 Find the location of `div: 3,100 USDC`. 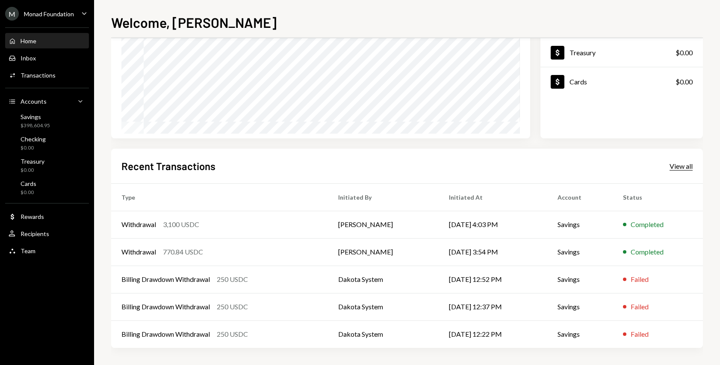

div: 3,100 USDC is located at coordinates (181, 224).